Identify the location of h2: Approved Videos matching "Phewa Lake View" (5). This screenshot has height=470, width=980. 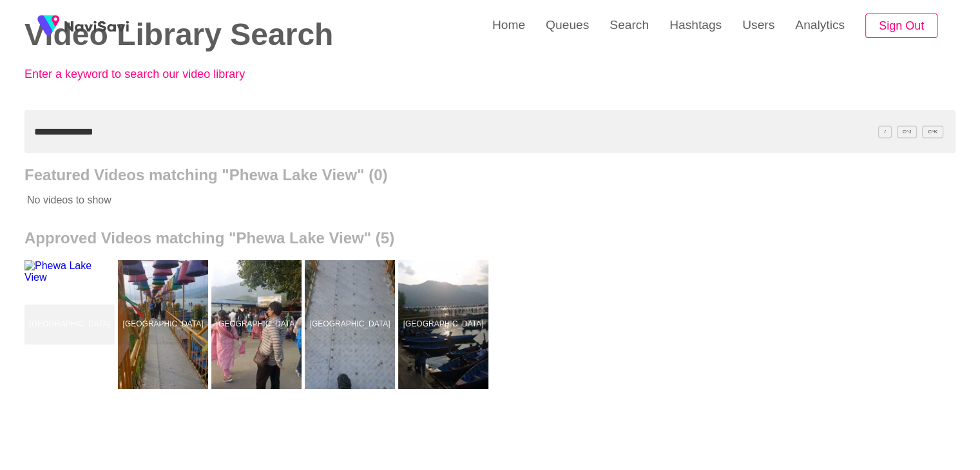
(490, 239).